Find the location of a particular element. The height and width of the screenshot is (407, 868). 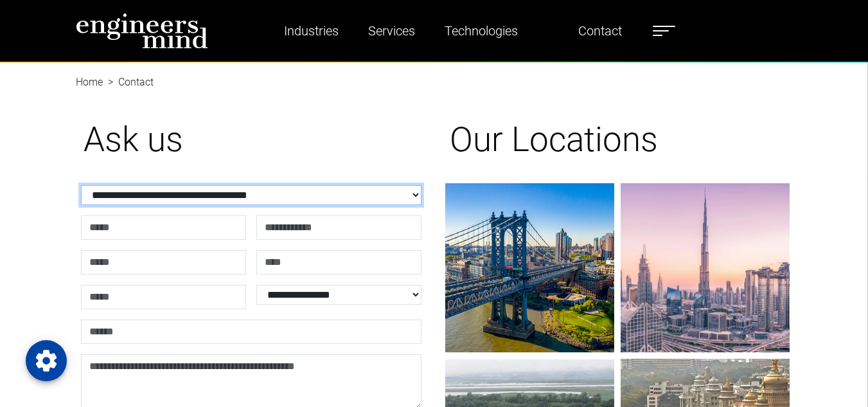

a: Home is located at coordinates (89, 82).